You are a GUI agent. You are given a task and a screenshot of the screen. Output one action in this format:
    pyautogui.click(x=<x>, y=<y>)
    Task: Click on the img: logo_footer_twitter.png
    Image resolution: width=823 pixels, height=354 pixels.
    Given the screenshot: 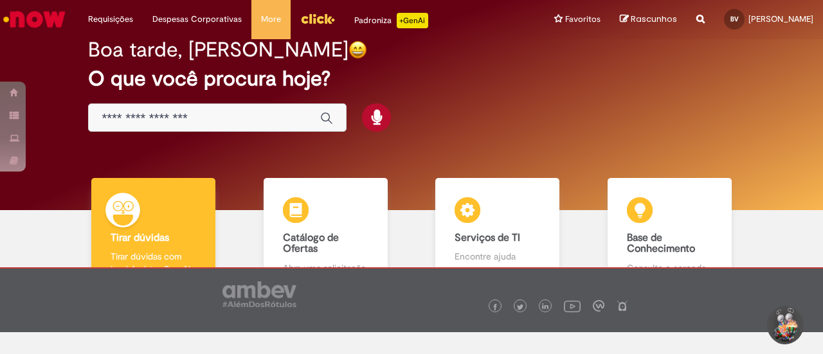 What is the action you would take?
    pyautogui.click(x=520, y=307)
    